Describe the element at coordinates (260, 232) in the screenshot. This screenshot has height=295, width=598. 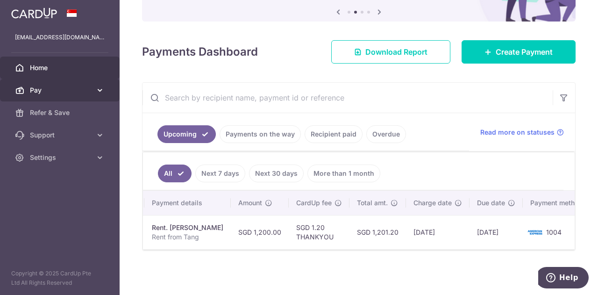
I see `td: SGD 1,200.00` at that location.